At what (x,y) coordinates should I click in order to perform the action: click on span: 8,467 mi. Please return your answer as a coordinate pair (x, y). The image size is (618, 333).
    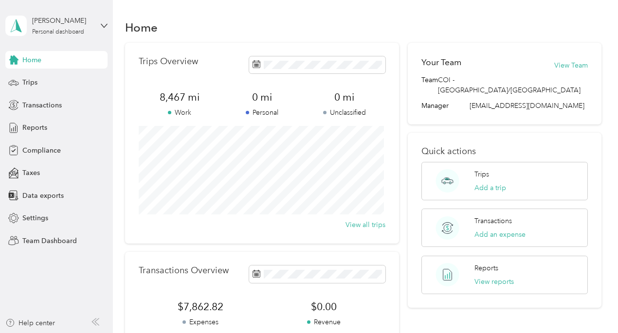
    Looking at the image, I should click on (180, 97).